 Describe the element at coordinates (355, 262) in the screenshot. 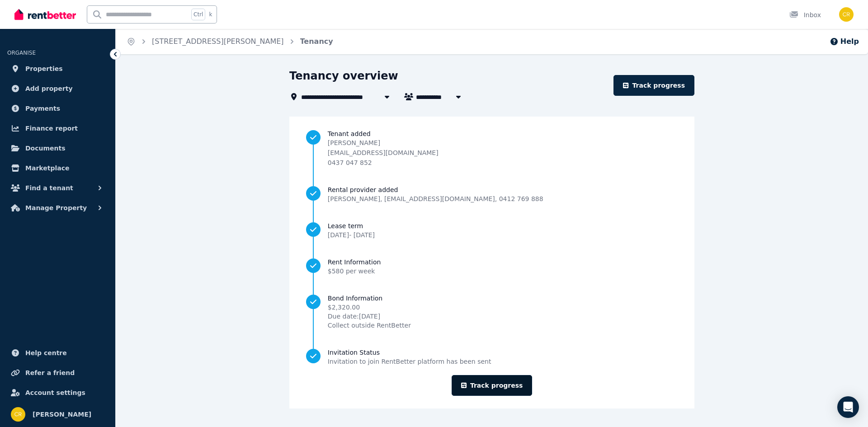

I see `span: Rent Information` at that location.